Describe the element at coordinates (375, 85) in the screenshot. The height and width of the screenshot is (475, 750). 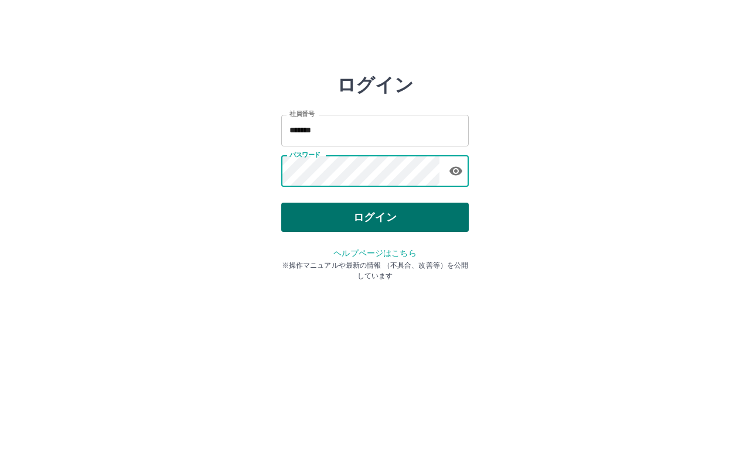
I see `h2: ログイン` at that location.